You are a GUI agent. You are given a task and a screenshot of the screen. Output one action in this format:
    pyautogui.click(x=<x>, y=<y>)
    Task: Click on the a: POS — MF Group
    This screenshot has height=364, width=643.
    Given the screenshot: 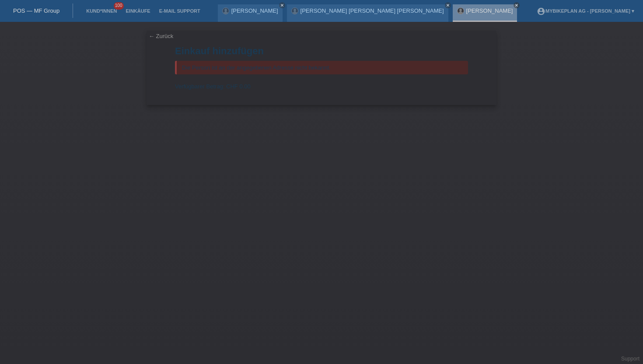 What is the action you would take?
    pyautogui.click(x=36, y=11)
    